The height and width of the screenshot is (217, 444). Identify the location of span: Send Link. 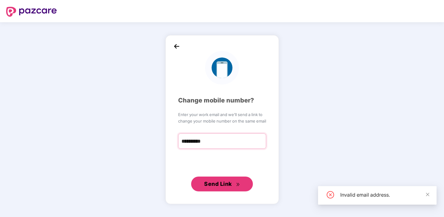
(218, 184).